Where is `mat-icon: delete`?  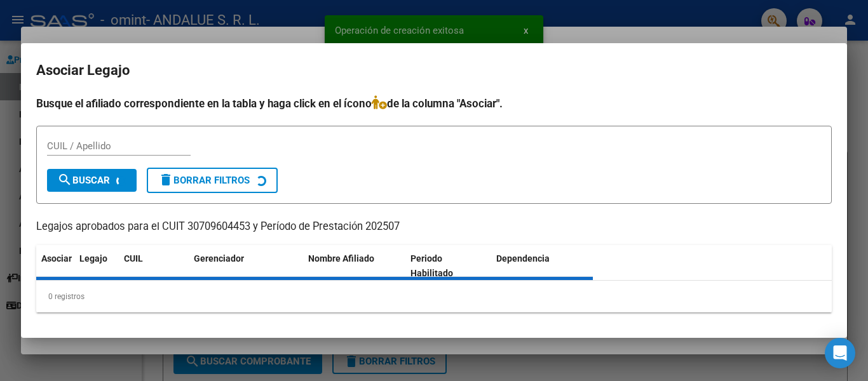 mat-icon: delete is located at coordinates (166, 180).